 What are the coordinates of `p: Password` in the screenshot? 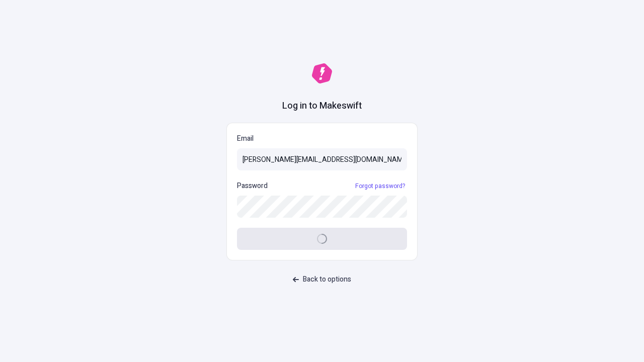 It's located at (252, 186).